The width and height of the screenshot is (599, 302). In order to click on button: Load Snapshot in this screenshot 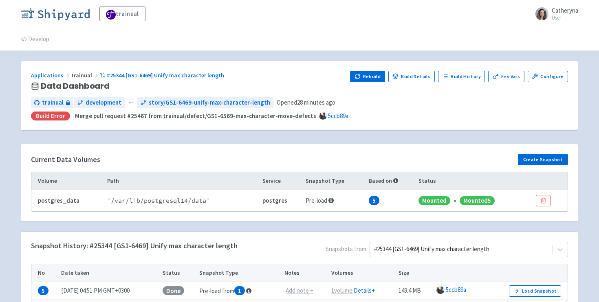, I will do `click(535, 291)`.